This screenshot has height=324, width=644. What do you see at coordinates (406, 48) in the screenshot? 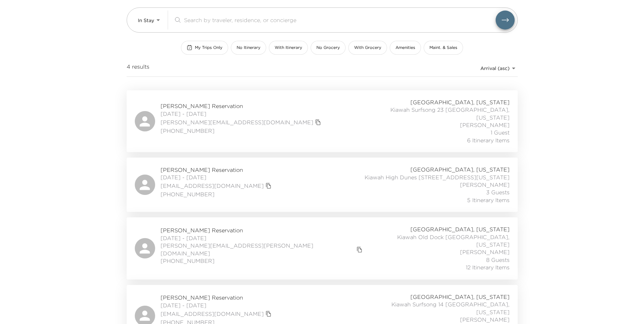
I see `button: Amenities` at bounding box center [406, 48].